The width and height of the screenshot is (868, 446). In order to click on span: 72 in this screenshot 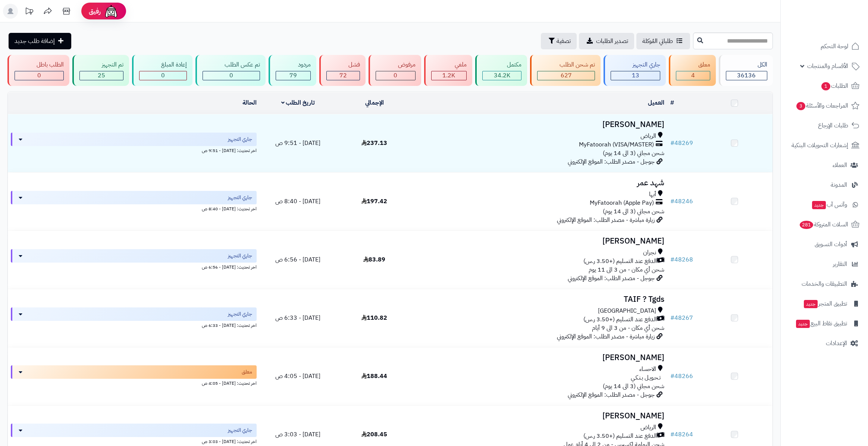, I will do `click(343, 75)`.